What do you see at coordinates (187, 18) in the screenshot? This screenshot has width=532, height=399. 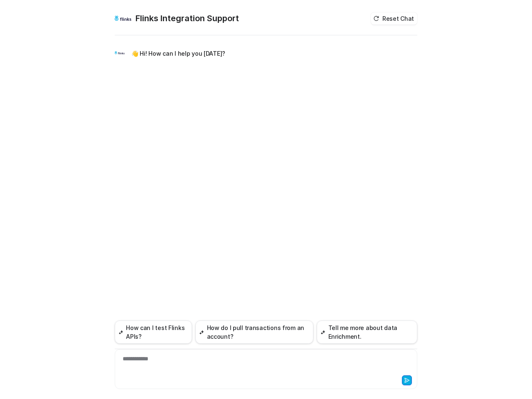 I see `h2: Flinks Integration Support` at bounding box center [187, 18].